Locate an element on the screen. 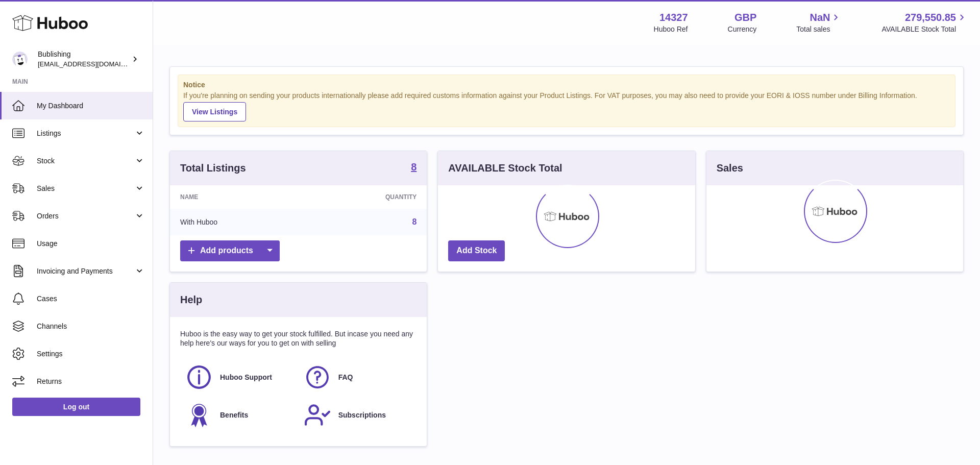  span: Orders is located at coordinates (85, 215).